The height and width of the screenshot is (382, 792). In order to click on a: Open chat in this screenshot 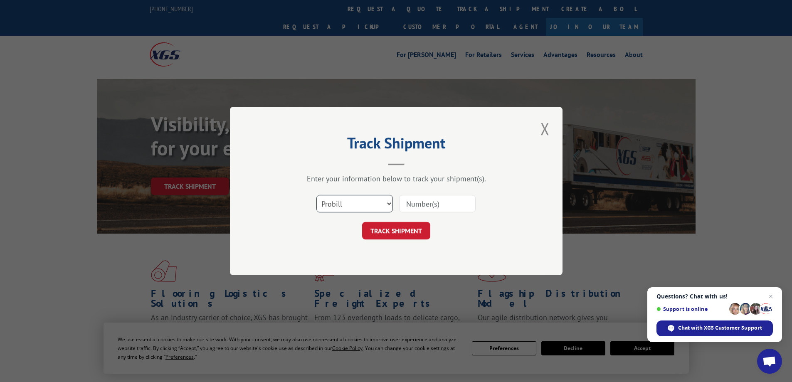, I will do `click(770, 361)`.